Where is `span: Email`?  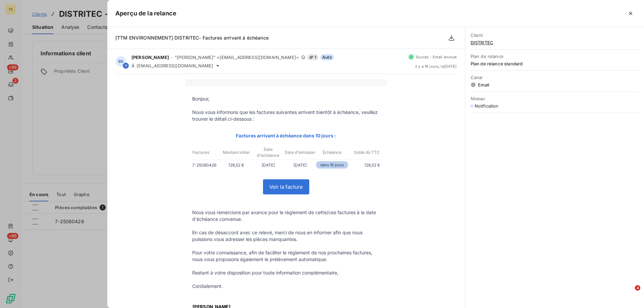
span: Email is located at coordinates (555, 85).